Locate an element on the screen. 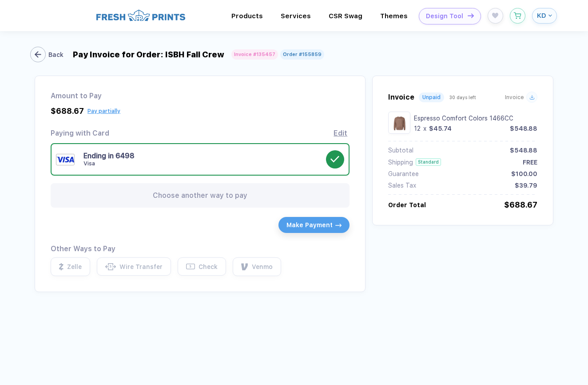 This screenshot has width=588, height=385. button: KD is located at coordinates (545, 16).